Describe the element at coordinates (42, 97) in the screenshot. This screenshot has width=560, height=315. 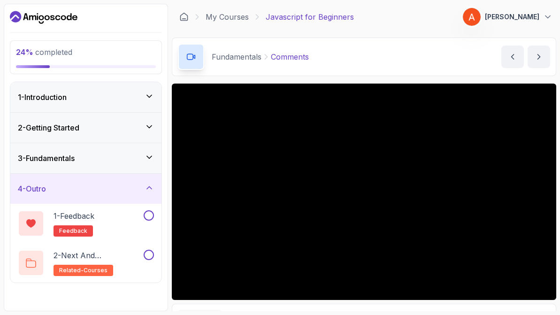
I see `h3: 1 - Introduction` at that location.